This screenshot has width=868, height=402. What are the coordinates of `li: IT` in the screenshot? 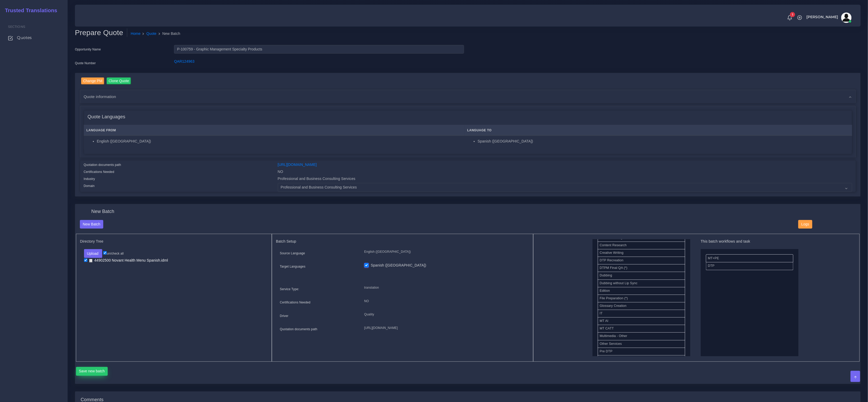 It's located at (642, 313).